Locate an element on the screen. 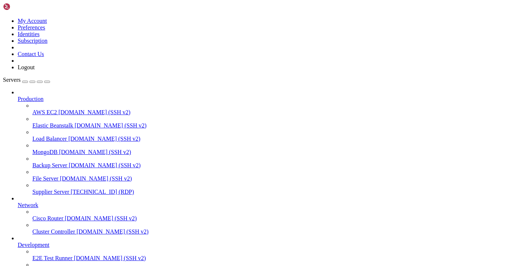 This screenshot has height=266, width=530. a: Preferences is located at coordinates (31, 27).